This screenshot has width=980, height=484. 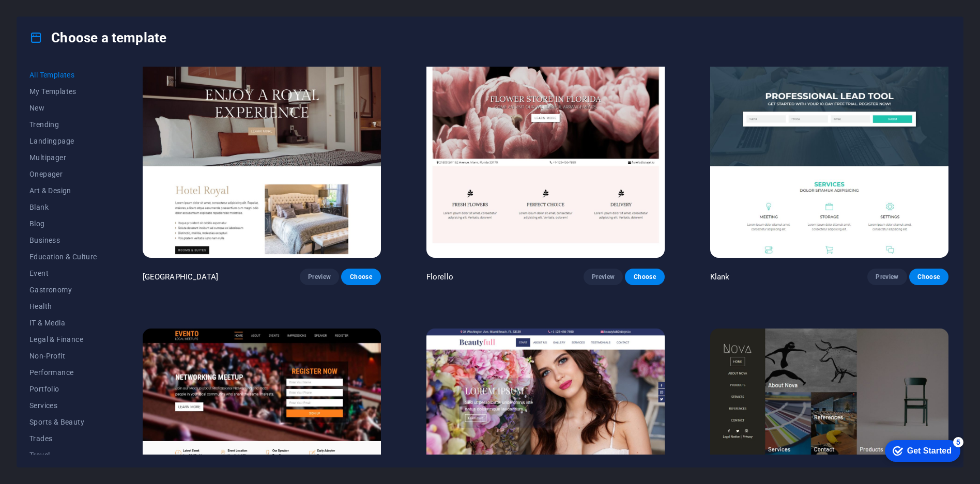 I want to click on span: Landingpage, so click(x=63, y=141).